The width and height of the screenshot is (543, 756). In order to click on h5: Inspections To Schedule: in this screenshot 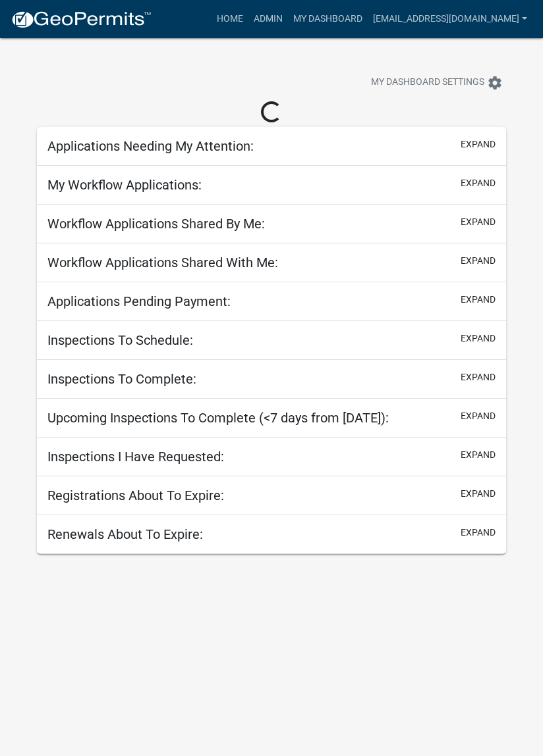, I will do `click(120, 341)`.